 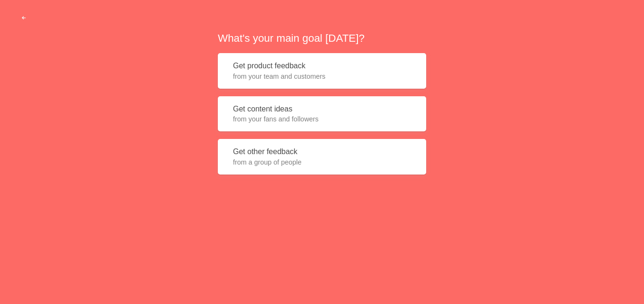 What do you see at coordinates (322, 162) in the screenshot?
I see `span: from a group of people` at bounding box center [322, 162].